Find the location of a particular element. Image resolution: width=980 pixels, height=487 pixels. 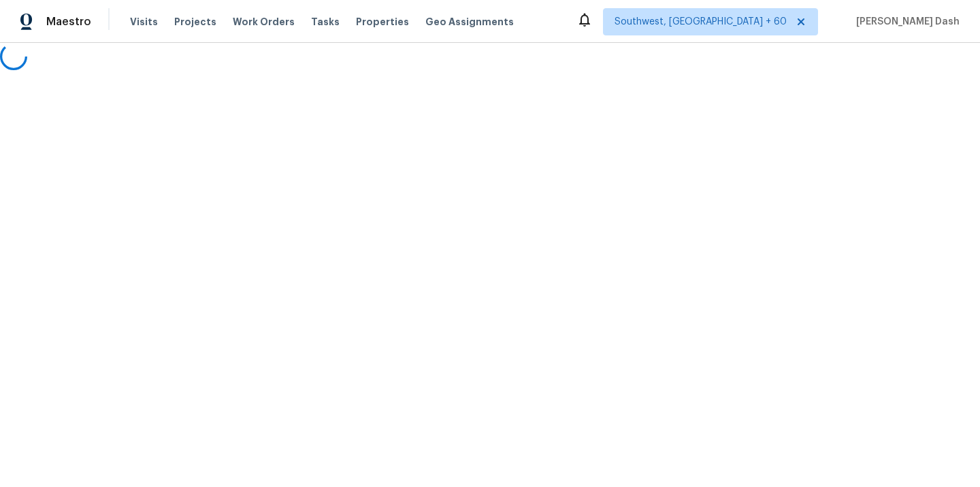

span: Maestro is located at coordinates (69, 22).